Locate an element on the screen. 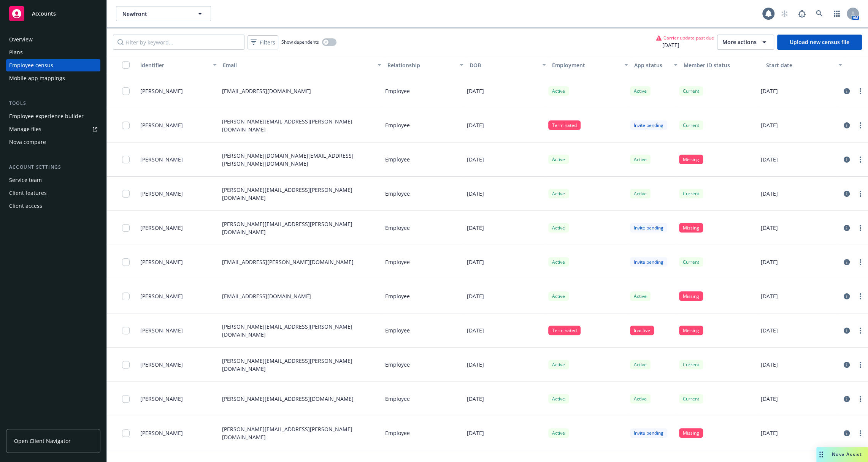 The width and height of the screenshot is (868, 462). span: Open Client Navigator is located at coordinates (42, 441).